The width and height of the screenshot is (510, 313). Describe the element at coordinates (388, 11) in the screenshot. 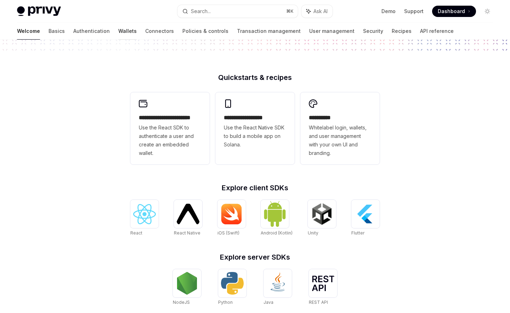

I see `a: Demo` at that location.